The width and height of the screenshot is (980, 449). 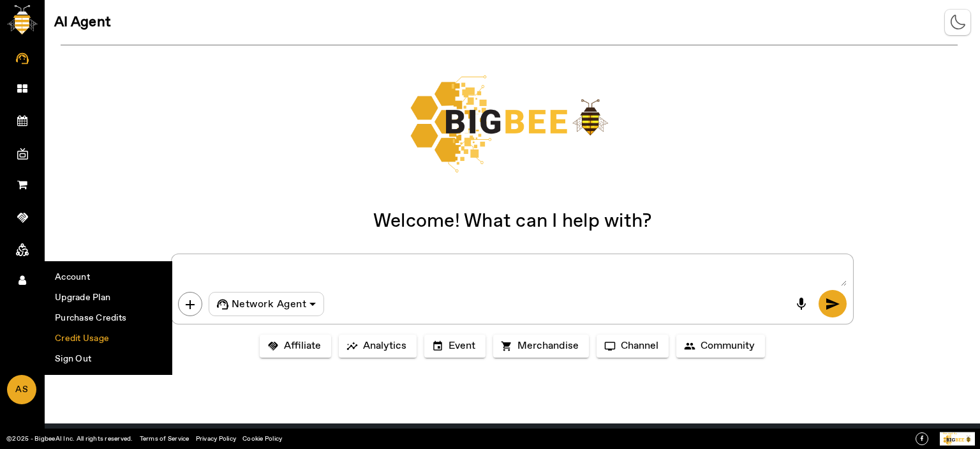 What do you see at coordinates (727, 346) in the screenshot?
I see `span: Community` at bounding box center [727, 346].